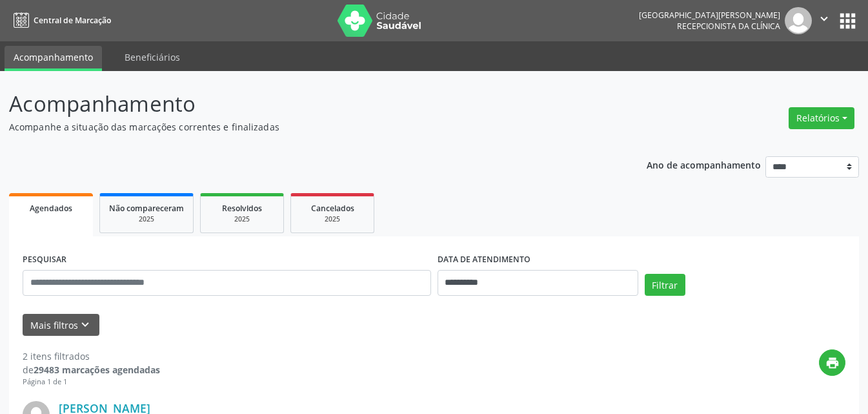  What do you see at coordinates (44, 260) in the screenshot?
I see `label: PESQUISAR` at bounding box center [44, 260].